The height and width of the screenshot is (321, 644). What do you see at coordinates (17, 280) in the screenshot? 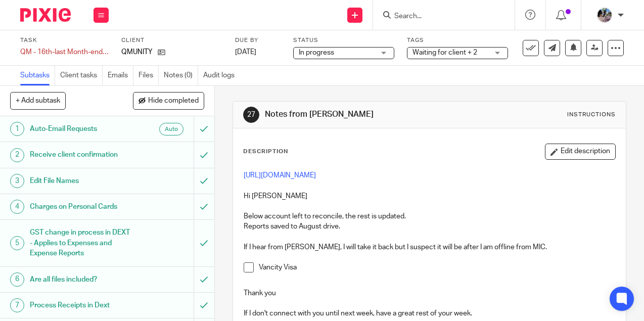
I see `div: 6` at bounding box center [17, 280].